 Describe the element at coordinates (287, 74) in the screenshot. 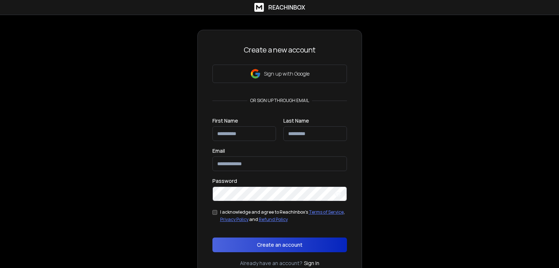

I see `p: Sign up with Google` at that location.